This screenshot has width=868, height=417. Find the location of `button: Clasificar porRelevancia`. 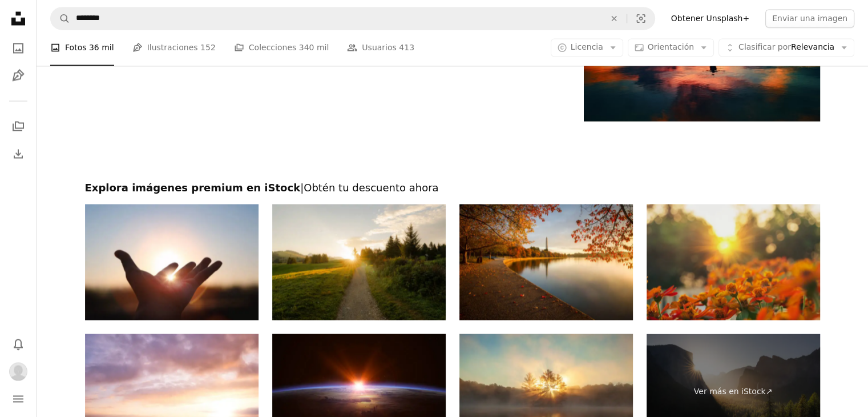

button: Clasificar porRelevancia is located at coordinates (786, 48).